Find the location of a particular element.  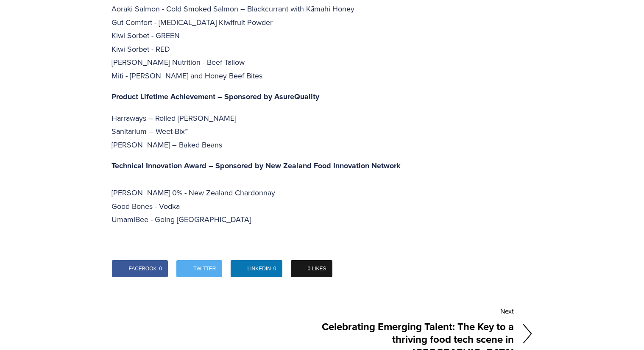

span: Facebook is located at coordinates (143, 268).